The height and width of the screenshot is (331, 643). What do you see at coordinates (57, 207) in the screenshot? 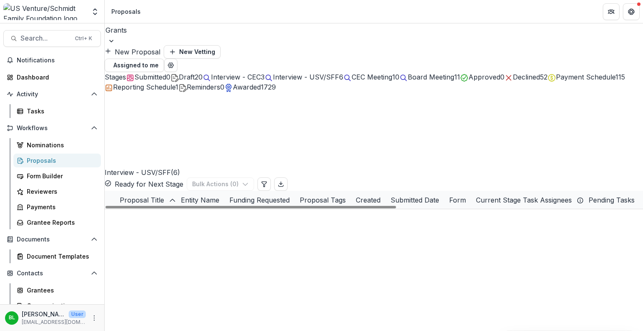
I see `a: Payments` at bounding box center [57, 207].